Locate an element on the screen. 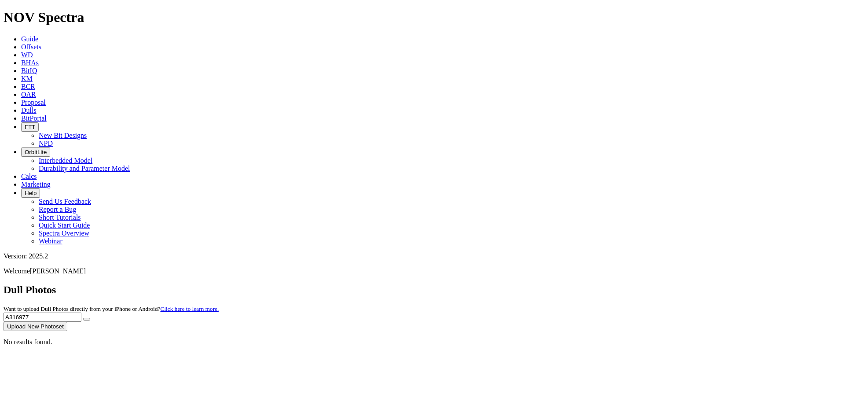  button: Upload New Photoset is located at coordinates (35, 326).